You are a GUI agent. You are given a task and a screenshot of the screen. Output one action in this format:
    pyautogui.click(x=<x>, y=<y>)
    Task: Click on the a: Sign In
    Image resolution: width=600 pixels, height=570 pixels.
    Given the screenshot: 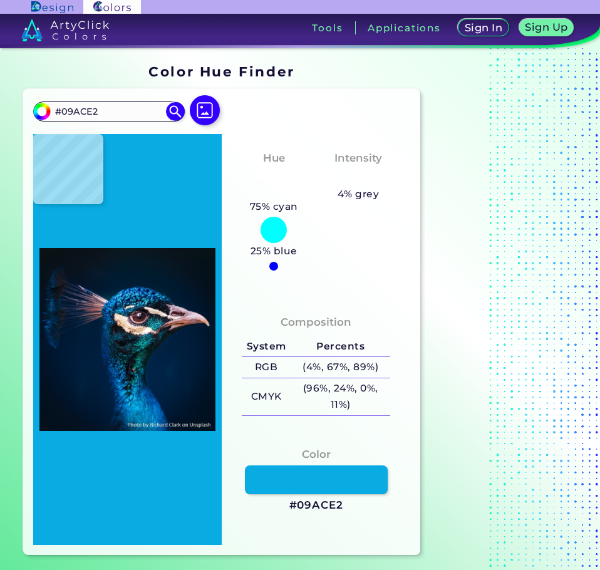 What is the action you would take?
    pyautogui.click(x=483, y=28)
    